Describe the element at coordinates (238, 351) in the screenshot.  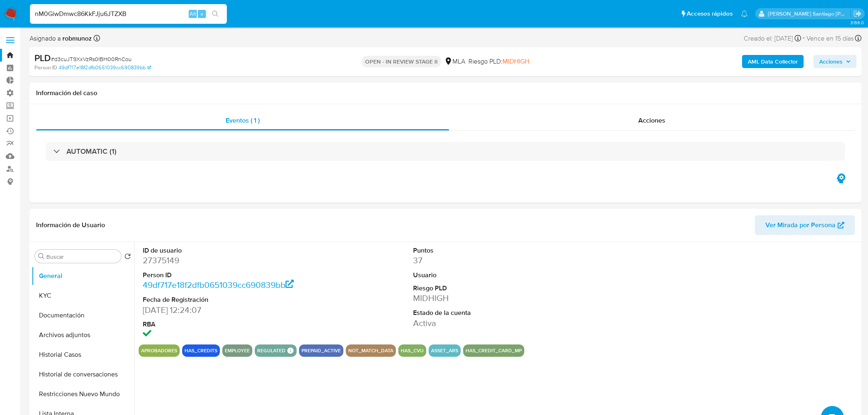
I see `button: employee` at that location.